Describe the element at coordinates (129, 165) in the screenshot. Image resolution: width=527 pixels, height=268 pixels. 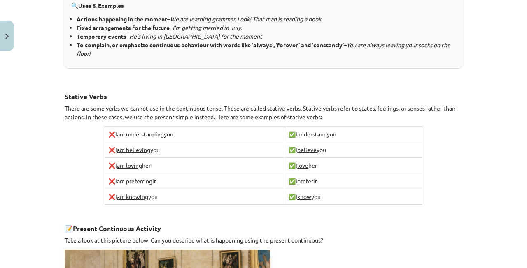
I see `u: am loving` at that location.